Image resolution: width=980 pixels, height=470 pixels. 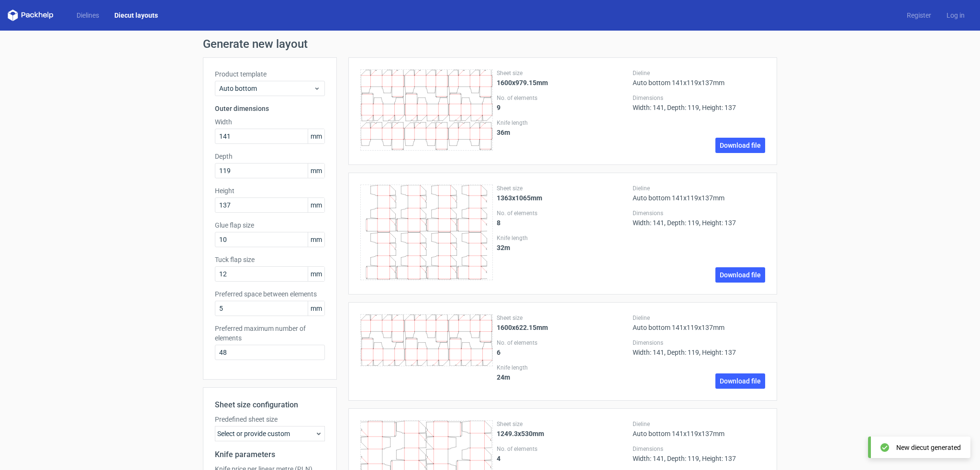 I want to click on div: New diecut generated, so click(x=929, y=448).